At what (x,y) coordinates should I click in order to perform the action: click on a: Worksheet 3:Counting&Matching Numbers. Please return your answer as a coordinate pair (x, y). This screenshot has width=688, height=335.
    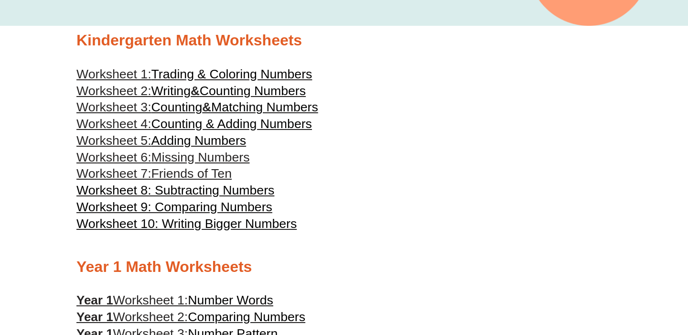
    Looking at the image, I should click on (197, 107).